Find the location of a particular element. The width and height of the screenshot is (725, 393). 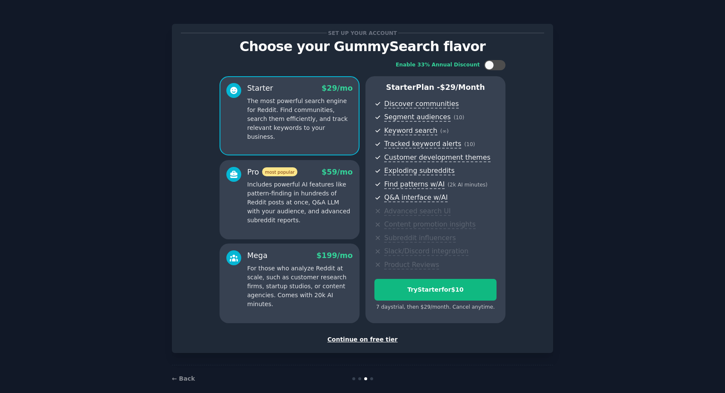

div: Mega is located at coordinates (258, 255).